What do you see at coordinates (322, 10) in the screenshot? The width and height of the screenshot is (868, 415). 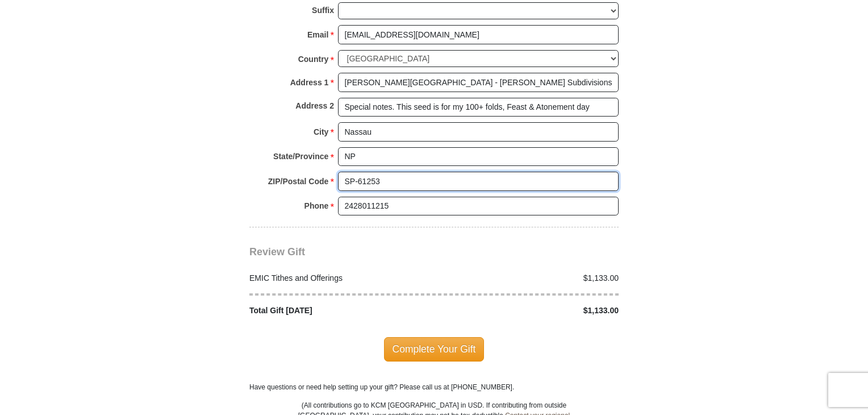 I see `strong: Suffix` at bounding box center [322, 10].